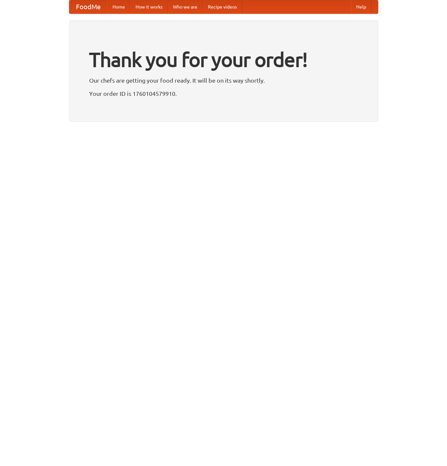 This screenshot has width=447, height=466. Describe the element at coordinates (119, 7) in the screenshot. I see `a: Home` at that location.